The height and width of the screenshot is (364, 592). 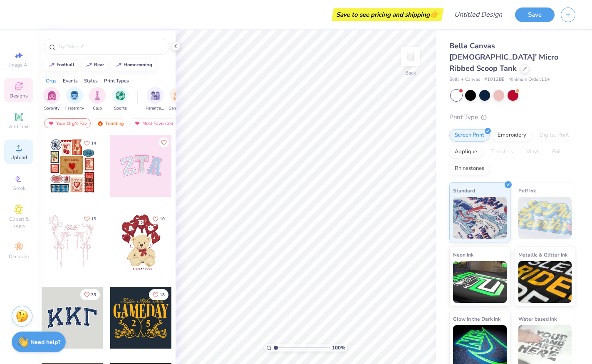 What do you see at coordinates (178, 95) in the screenshot?
I see `img: Game Day Image` at bounding box center [178, 95].